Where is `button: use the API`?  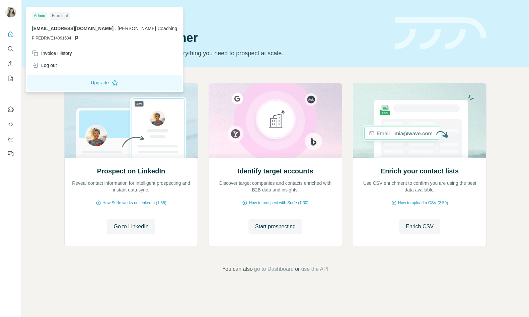 button: use the API is located at coordinates (315, 269).